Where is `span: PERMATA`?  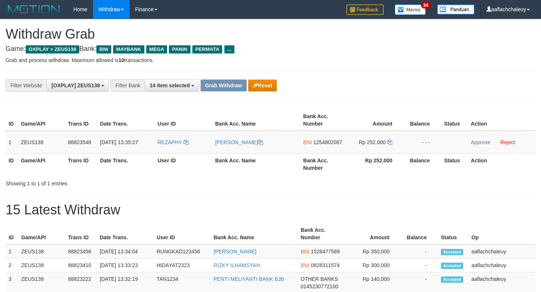 span: PERMATA is located at coordinates (207, 49).